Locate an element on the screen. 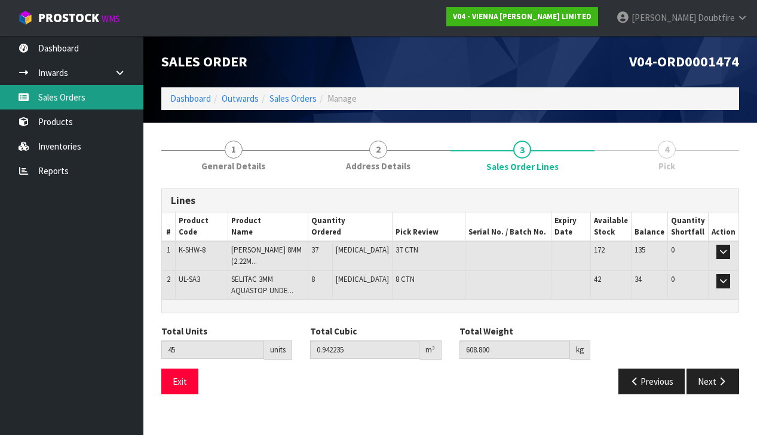 Image resolution: width=757 pixels, height=435 pixels. h3: Lines is located at coordinates (450, 200).